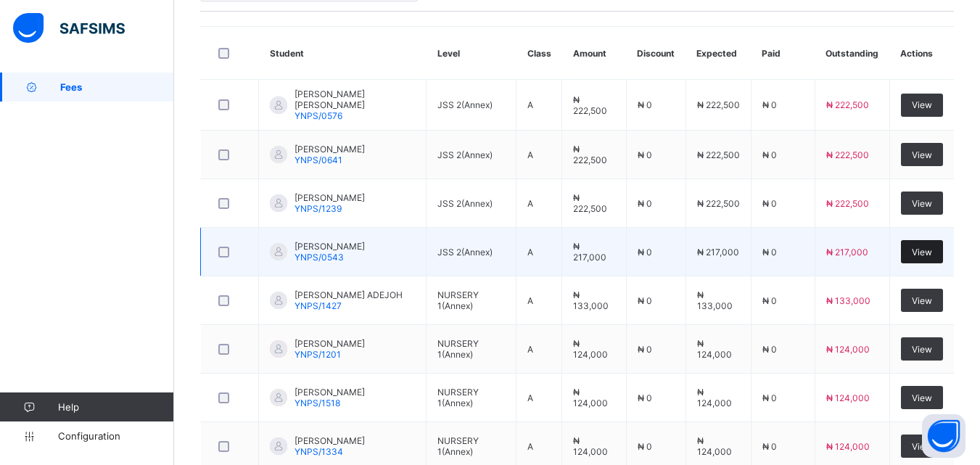  Describe the element at coordinates (317, 403) in the screenshot. I see `span: YNPS/1518` at that location.